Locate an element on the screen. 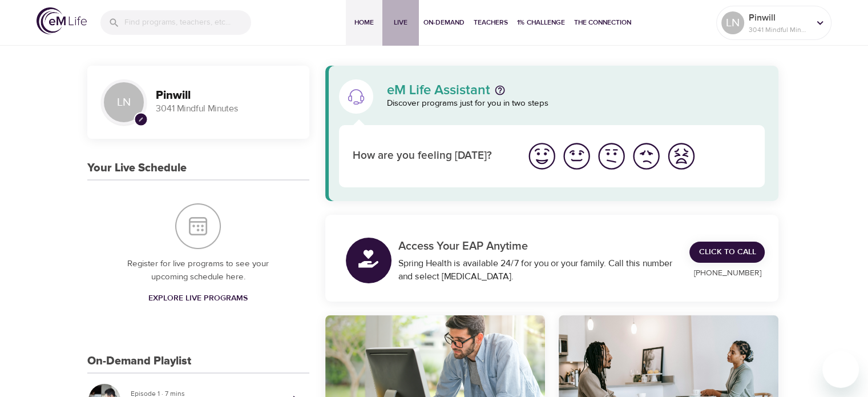 Image resolution: width=868 pixels, height=397 pixels. img: good is located at coordinates (576, 156).